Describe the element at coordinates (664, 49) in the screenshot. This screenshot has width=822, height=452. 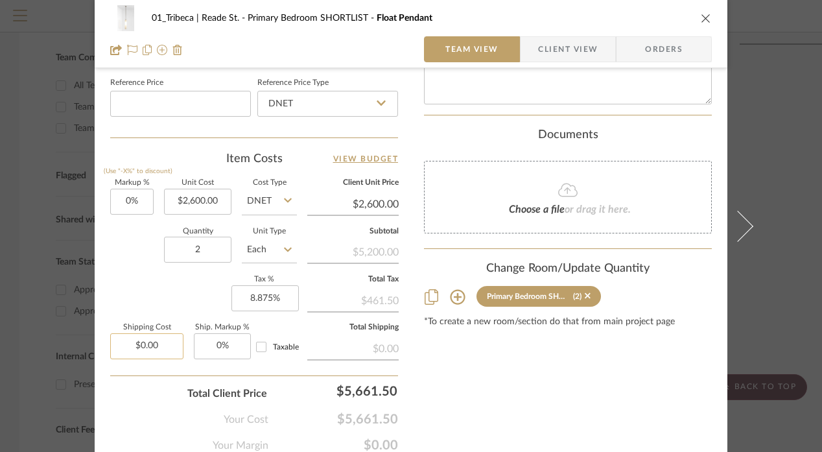
I see `span: Orders` at that location.